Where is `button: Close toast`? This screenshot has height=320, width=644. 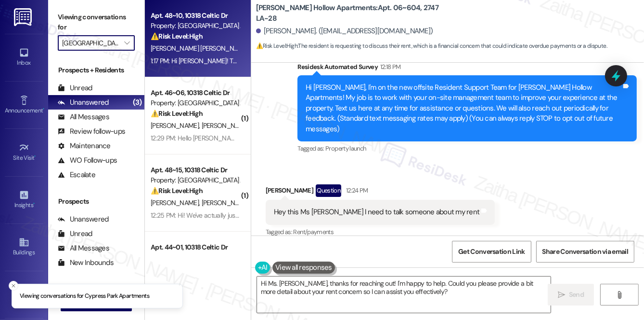
button: Close toast is located at coordinates (13, 285).